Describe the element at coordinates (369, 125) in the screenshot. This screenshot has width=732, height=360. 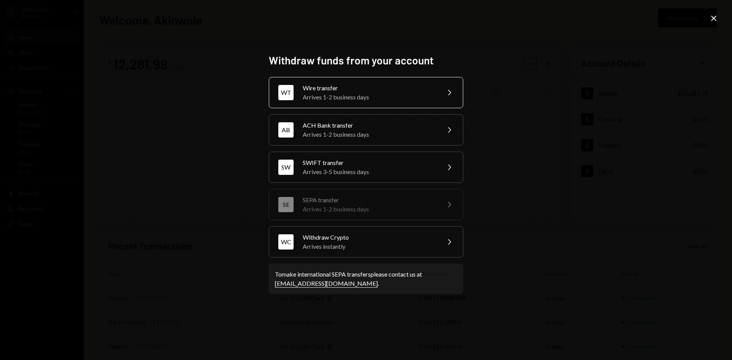
I see `div: ACH Bank transfer` at that location.